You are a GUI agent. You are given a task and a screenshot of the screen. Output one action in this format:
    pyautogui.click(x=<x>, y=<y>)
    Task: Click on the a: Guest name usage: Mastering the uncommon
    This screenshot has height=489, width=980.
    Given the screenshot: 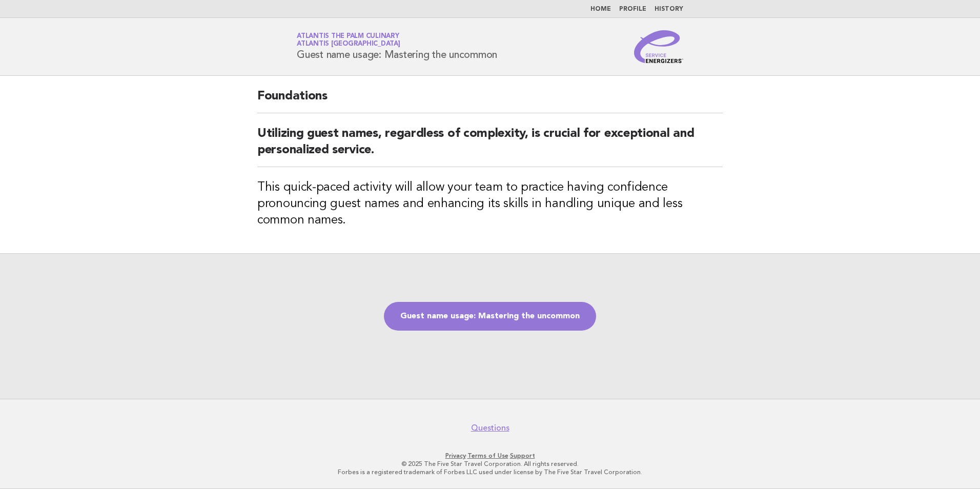 What is the action you would take?
    pyautogui.click(x=490, y=316)
    